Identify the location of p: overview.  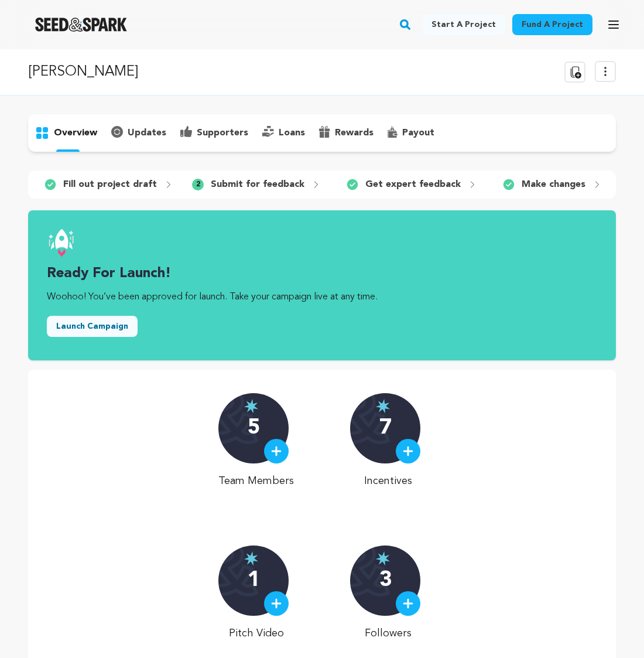
(76, 133).